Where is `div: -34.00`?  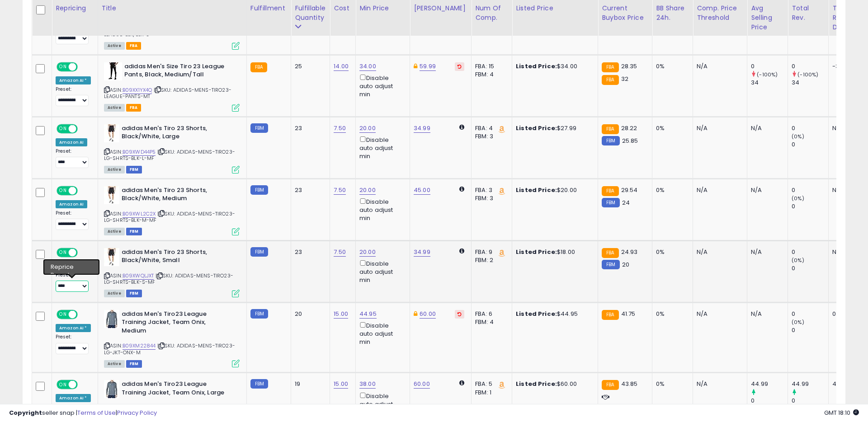
div: -34.00 is located at coordinates (843, 67).